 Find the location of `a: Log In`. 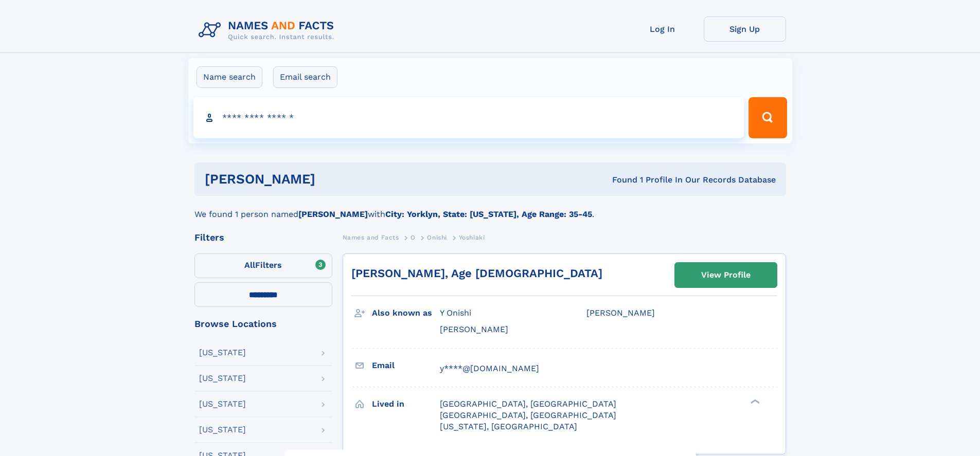

a: Log In is located at coordinates (663, 29).